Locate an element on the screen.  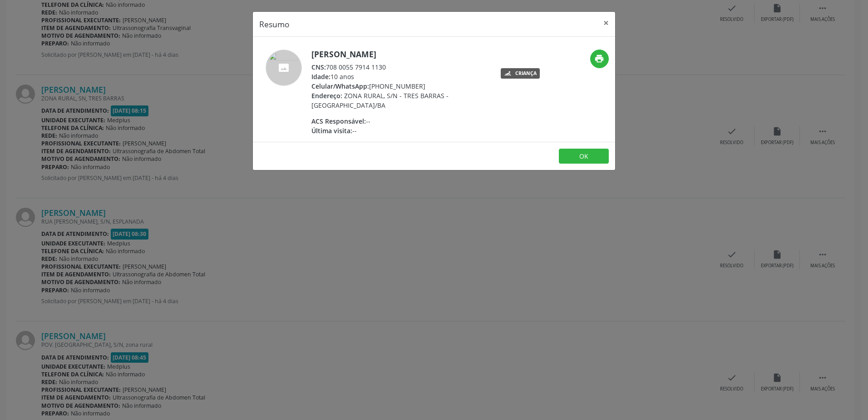
i: print is located at coordinates (599, 59).